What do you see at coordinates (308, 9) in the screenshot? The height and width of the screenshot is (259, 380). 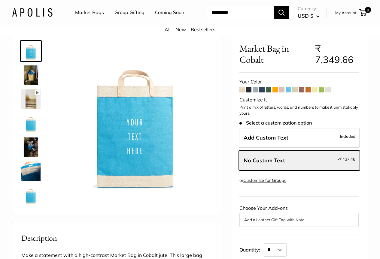 I see `span: Currency` at bounding box center [308, 9].